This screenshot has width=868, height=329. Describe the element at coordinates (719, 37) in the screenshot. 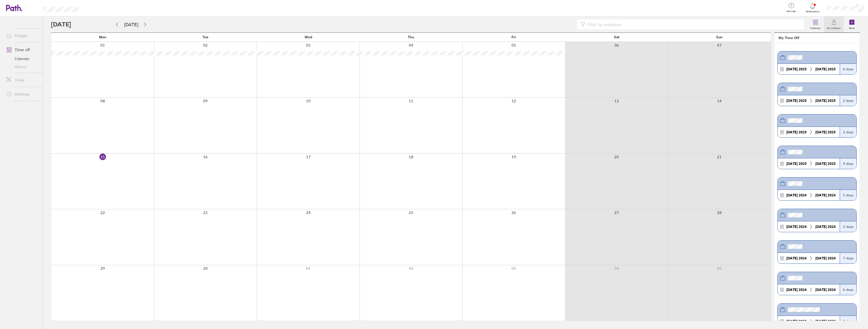

I see `span: Sun` at that location.